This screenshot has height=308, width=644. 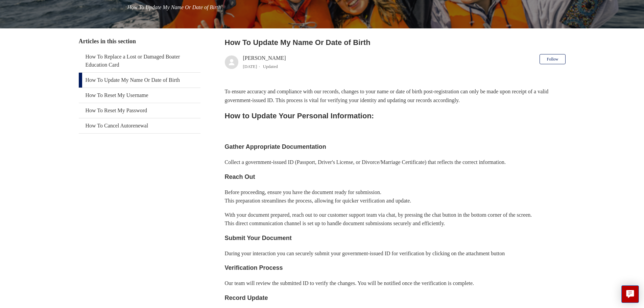 What do you see at coordinates (140, 111) in the screenshot?
I see `a: How To Reset My Password` at bounding box center [140, 111].